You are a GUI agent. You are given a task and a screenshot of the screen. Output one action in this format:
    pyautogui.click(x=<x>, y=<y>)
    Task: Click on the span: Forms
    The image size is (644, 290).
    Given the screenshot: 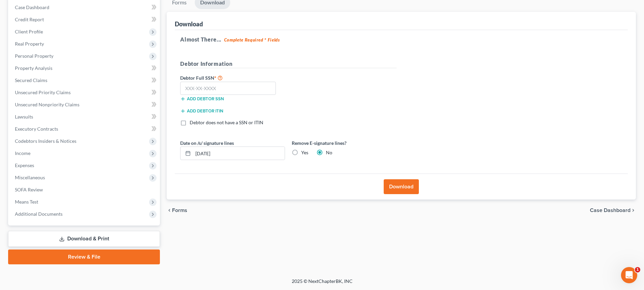 What is the action you would take?
    pyautogui.click(x=180, y=211)
    